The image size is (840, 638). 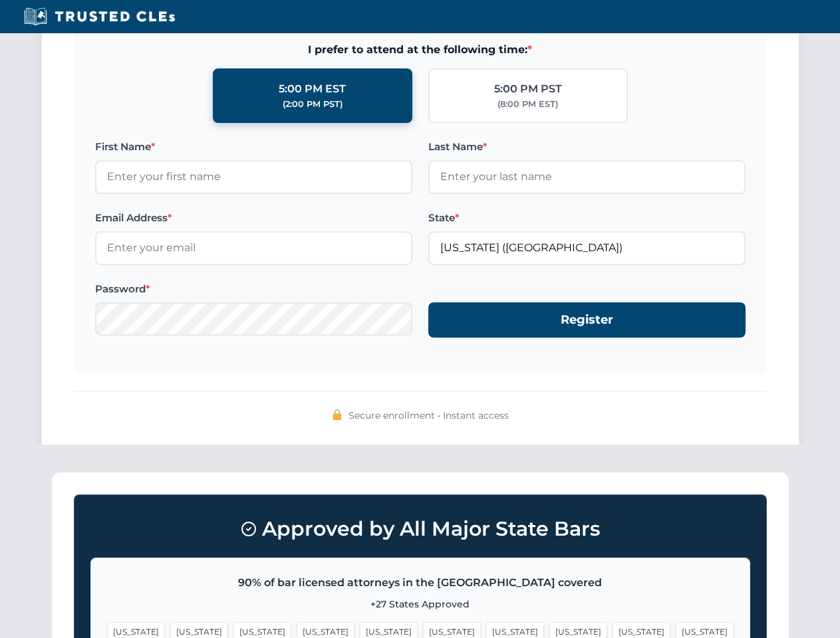 I want to click on div: (2:00 PM PST), so click(x=313, y=104).